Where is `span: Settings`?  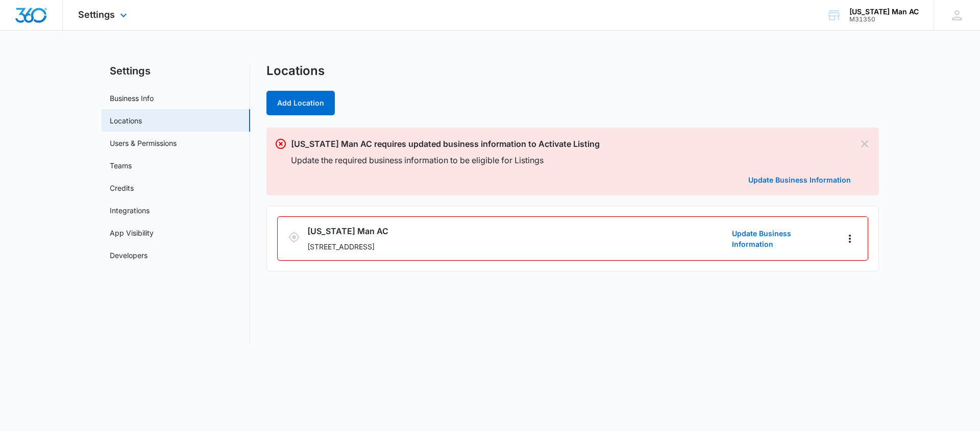
span: Settings is located at coordinates (96, 15).